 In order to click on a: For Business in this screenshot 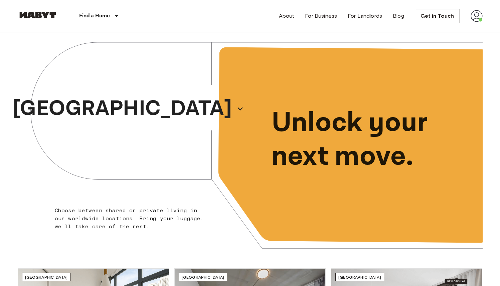, I will do `click(321, 16)`.